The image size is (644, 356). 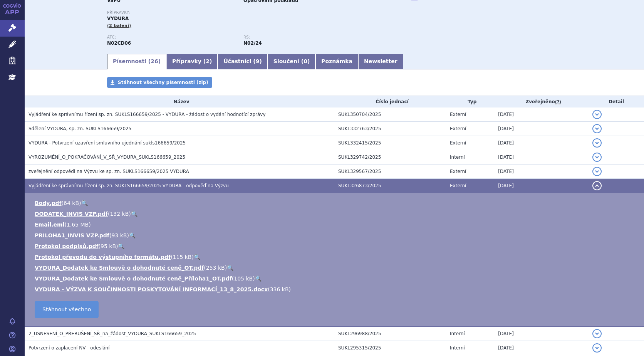 I want to click on a: Poznámka, so click(x=336, y=62).